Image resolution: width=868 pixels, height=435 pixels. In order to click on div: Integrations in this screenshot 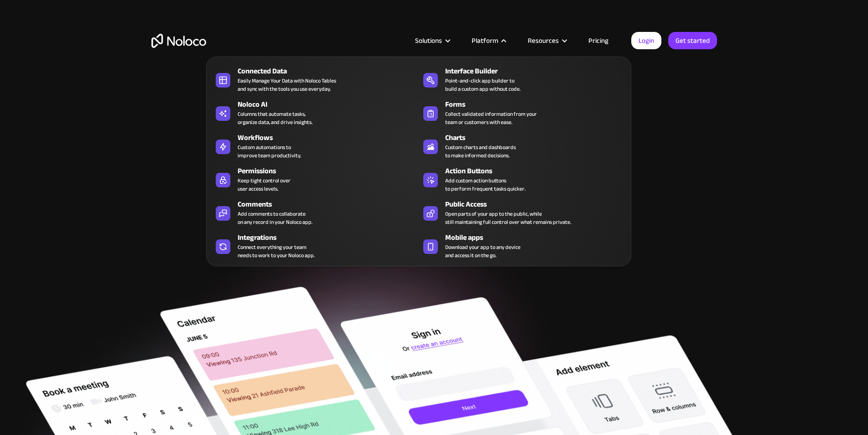, I will do `click(330, 238)`.